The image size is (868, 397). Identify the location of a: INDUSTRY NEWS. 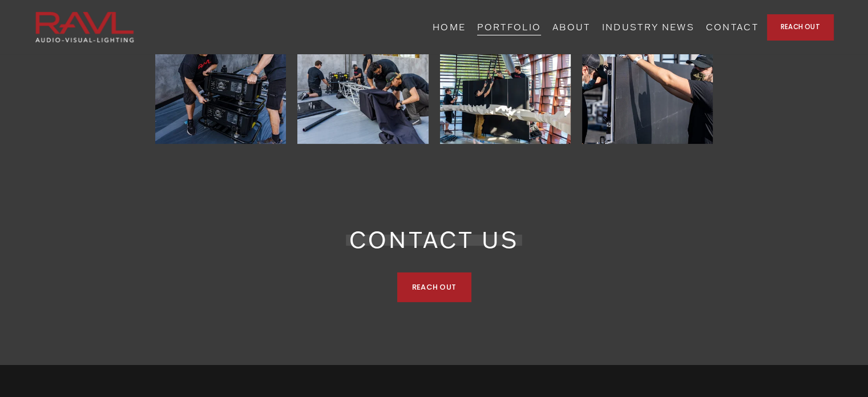
(648, 27).